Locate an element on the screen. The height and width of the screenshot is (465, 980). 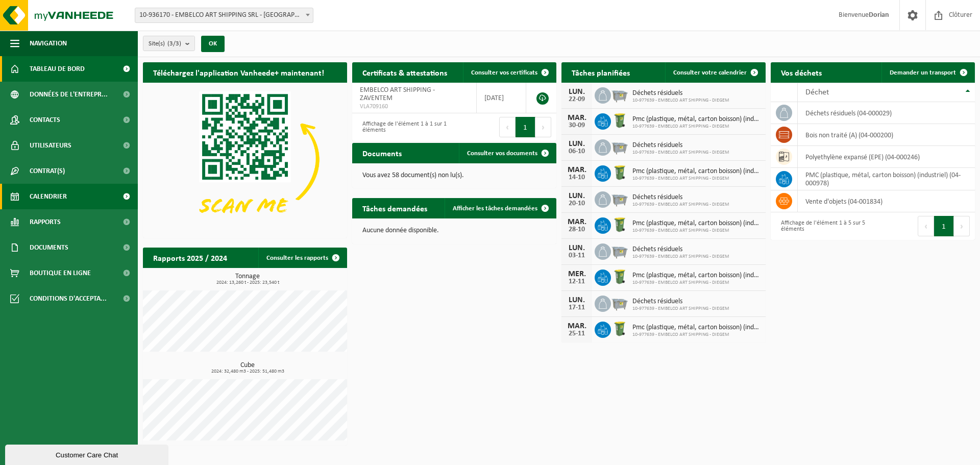
strong: Dorian is located at coordinates (879, 14).